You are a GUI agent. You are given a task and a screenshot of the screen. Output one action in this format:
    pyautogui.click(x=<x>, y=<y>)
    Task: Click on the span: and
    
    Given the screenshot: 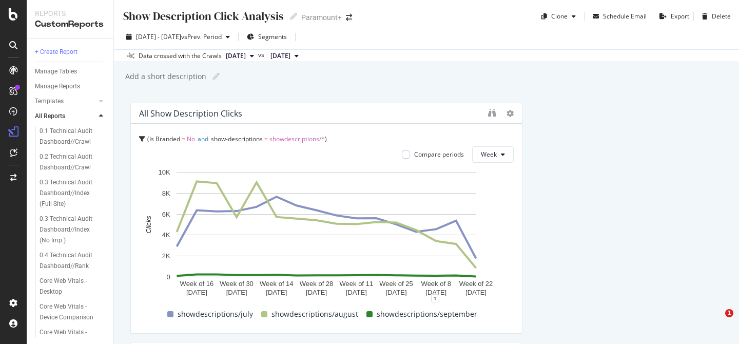 What is the action you would take?
    pyautogui.click(x=203, y=139)
    